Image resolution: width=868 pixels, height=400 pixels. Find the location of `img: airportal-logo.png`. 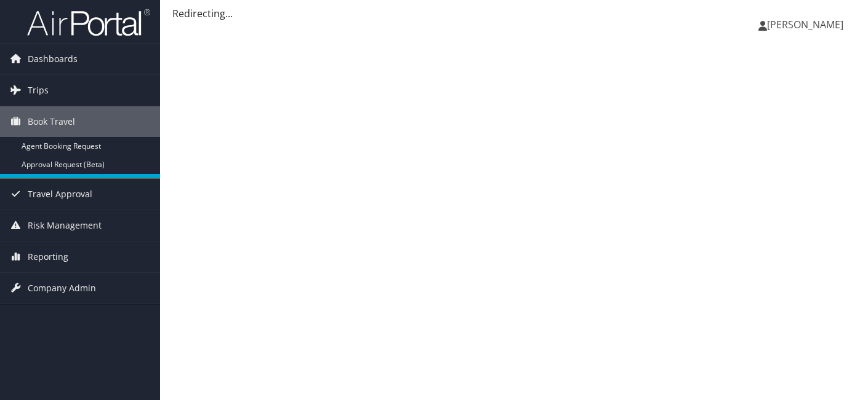

img: airportal-logo.png is located at coordinates (89, 22).